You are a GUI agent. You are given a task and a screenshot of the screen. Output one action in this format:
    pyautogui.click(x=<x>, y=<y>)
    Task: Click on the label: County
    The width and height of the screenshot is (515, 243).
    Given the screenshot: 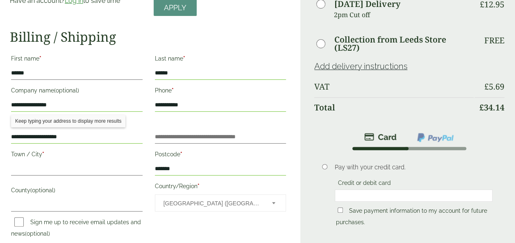 What is the action you would take?
    pyautogui.click(x=77, y=192)
    